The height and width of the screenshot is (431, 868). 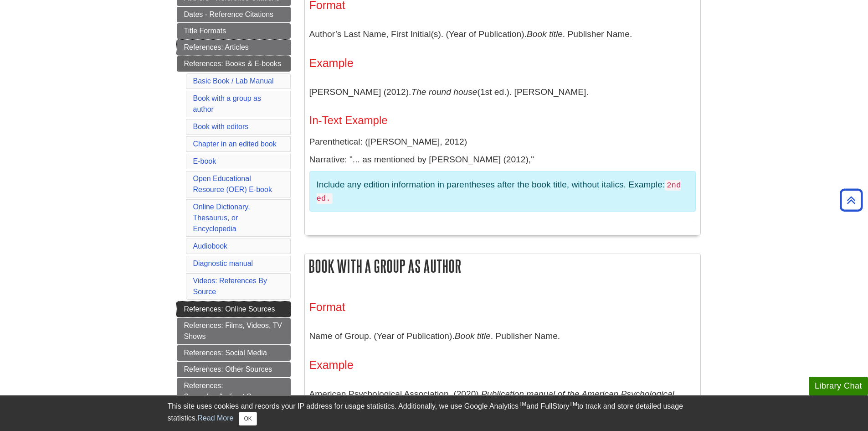 I want to click on i: Publication manual of the American Psychological Association, so click(x=497, y=406).